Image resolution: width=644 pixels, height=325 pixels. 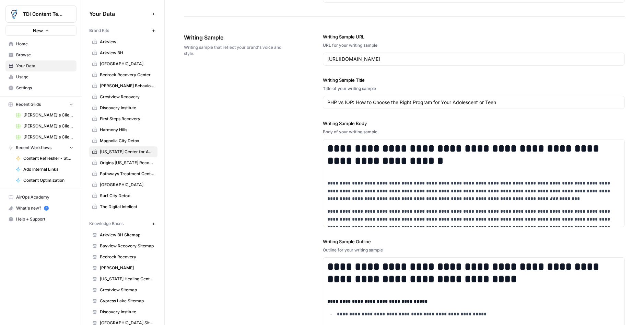 What do you see at coordinates (45, 88) in the screenshot?
I see `span: Settings` at bounding box center [45, 88].